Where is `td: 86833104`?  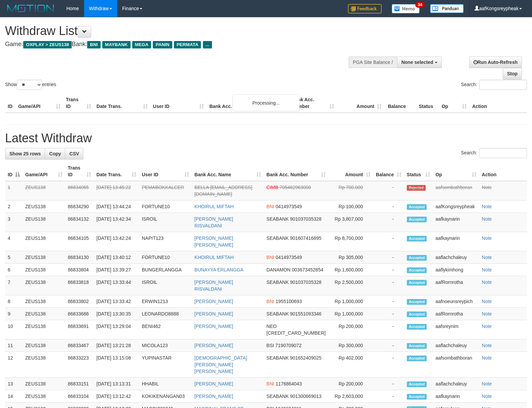 td: 86833104 is located at coordinates (79, 396).